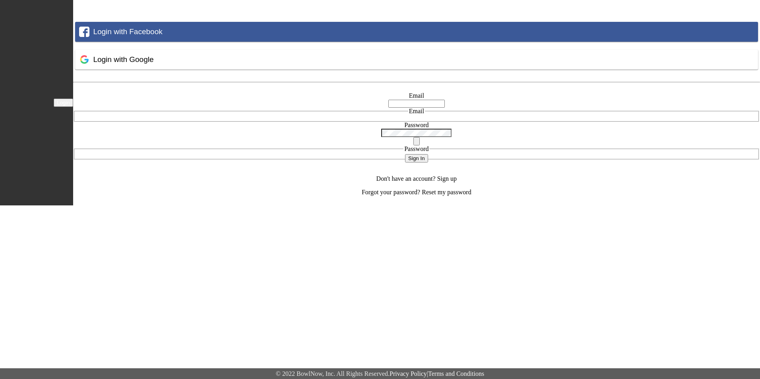 This screenshot has height=379, width=760. What do you see at coordinates (416, 111) in the screenshot?
I see `span: Email` at bounding box center [416, 111].